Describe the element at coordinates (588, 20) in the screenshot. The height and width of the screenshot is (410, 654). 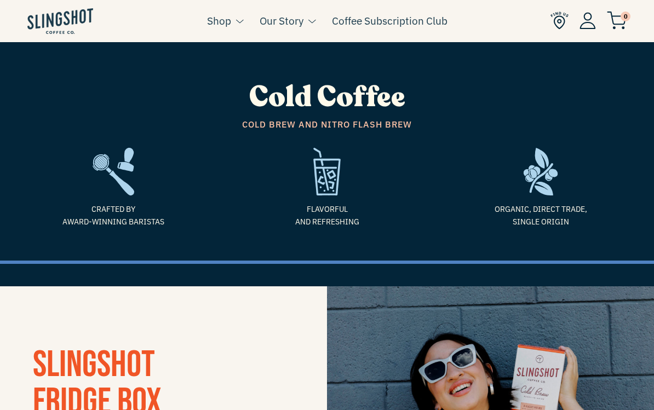
I see `img: Account` at that location.